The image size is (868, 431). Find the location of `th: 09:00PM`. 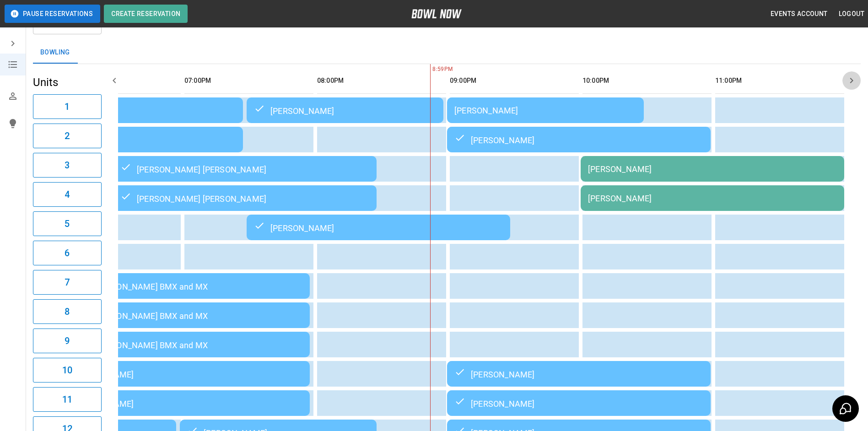

th: 09:00PM is located at coordinates (514, 81).